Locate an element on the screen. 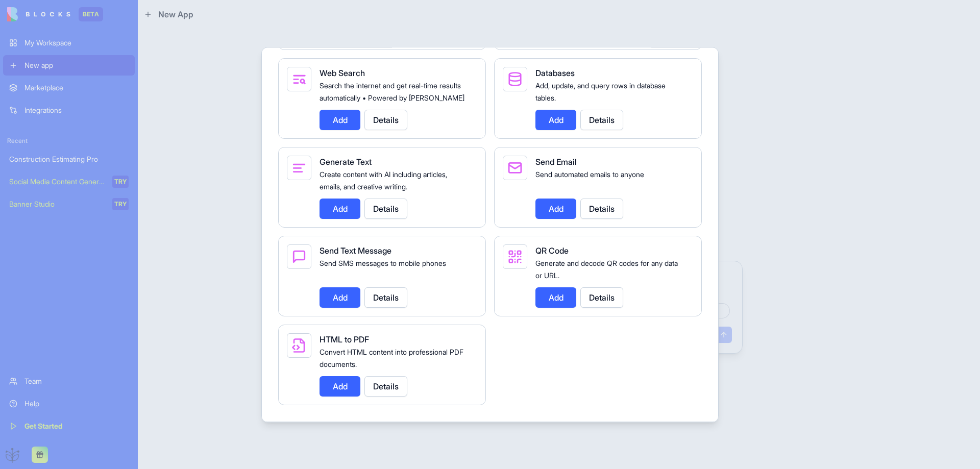  span: Create content with AI including articles, emails, and creative writing. is located at coordinates (383, 180).